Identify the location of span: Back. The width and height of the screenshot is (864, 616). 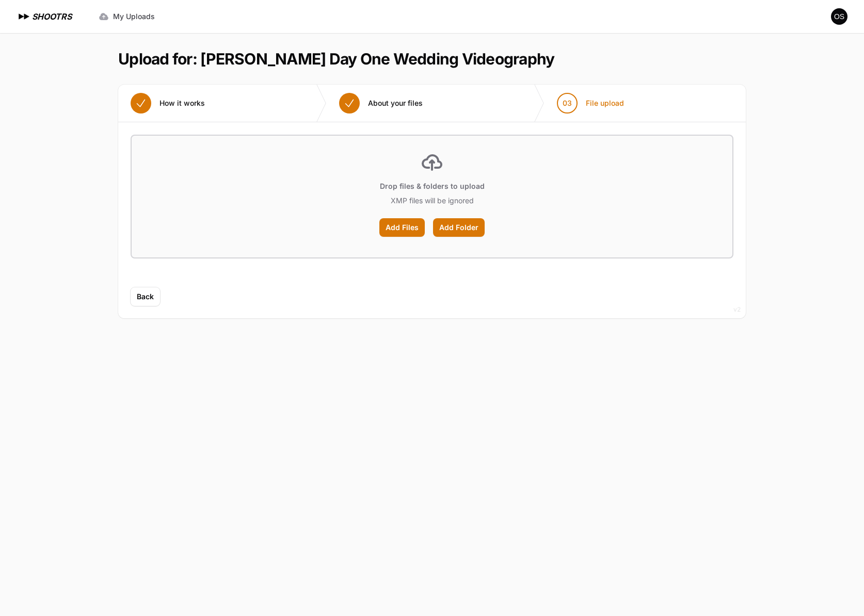
(145, 297).